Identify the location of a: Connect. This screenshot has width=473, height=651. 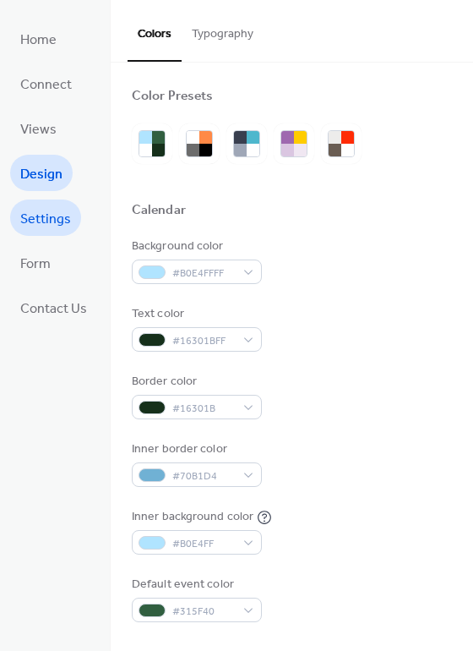
(46, 83).